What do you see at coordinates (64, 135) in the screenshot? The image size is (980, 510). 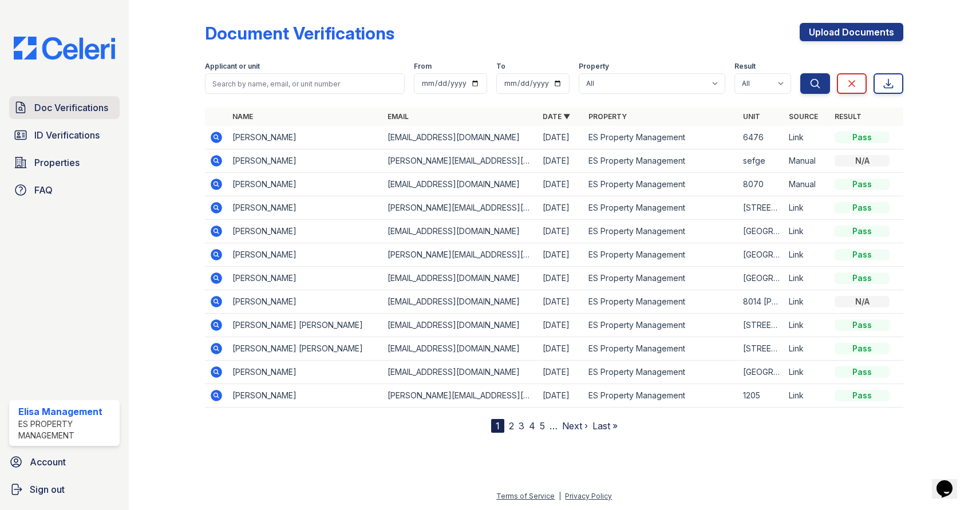 I see `a: ID Verifications` at bounding box center [64, 135].